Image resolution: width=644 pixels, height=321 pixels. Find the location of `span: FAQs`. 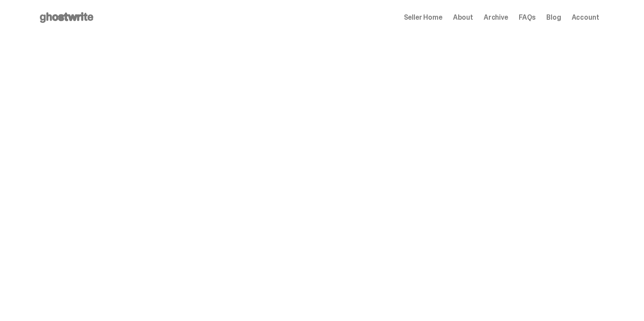

span: FAQs is located at coordinates (527, 17).